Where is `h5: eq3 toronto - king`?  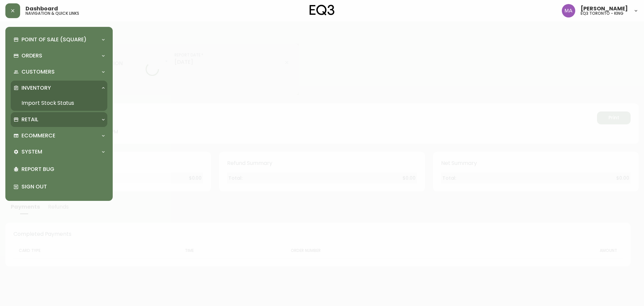 h5: eq3 toronto - king is located at coordinates (602, 14).